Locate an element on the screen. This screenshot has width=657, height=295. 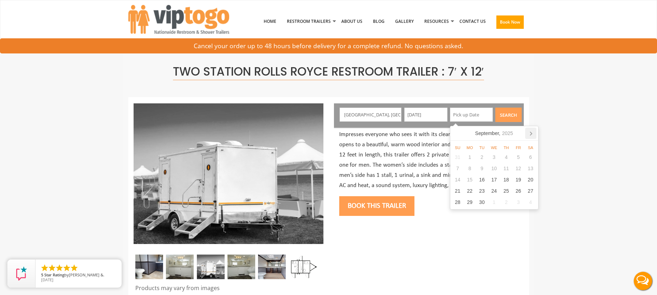
div: Fr is located at coordinates (518, 148).